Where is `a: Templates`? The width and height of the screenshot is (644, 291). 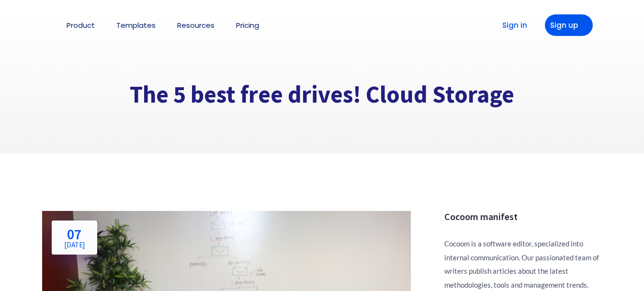 a: Templates is located at coordinates (136, 25).